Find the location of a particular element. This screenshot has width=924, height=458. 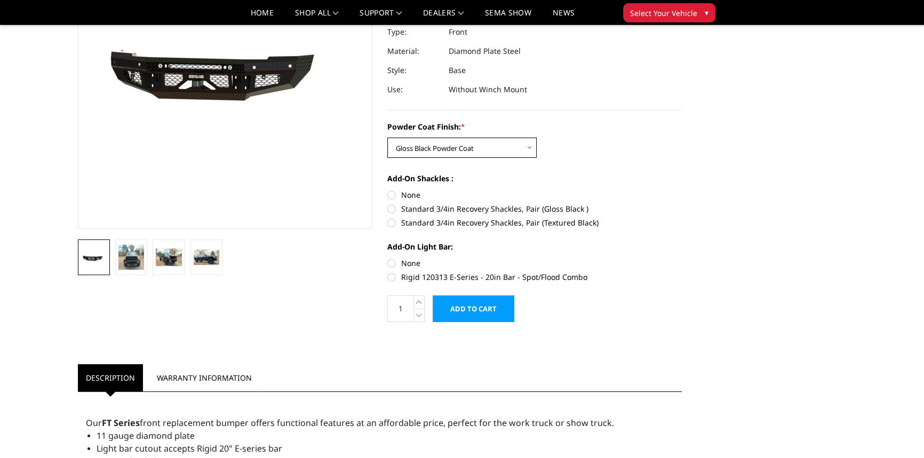

dt: Type: is located at coordinates (414, 32).